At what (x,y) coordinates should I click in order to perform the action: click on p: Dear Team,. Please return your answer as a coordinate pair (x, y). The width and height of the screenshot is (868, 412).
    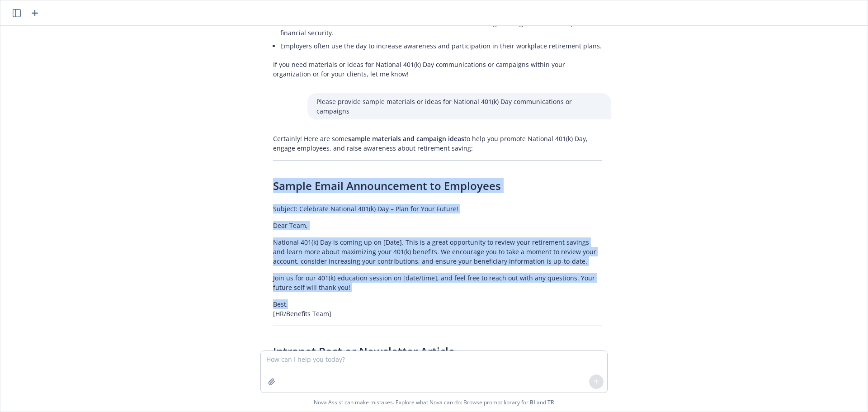
    Looking at the image, I should click on (437, 225).